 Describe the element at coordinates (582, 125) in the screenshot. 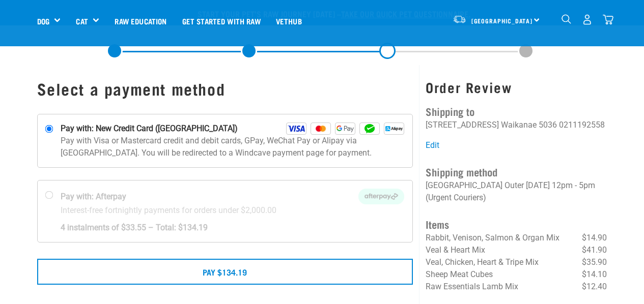

I see `li: 0211192558` at that location.